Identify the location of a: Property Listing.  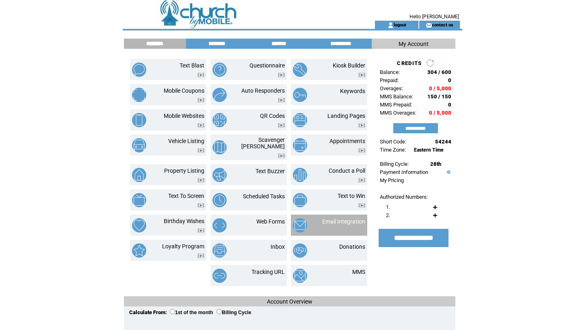
(184, 171).